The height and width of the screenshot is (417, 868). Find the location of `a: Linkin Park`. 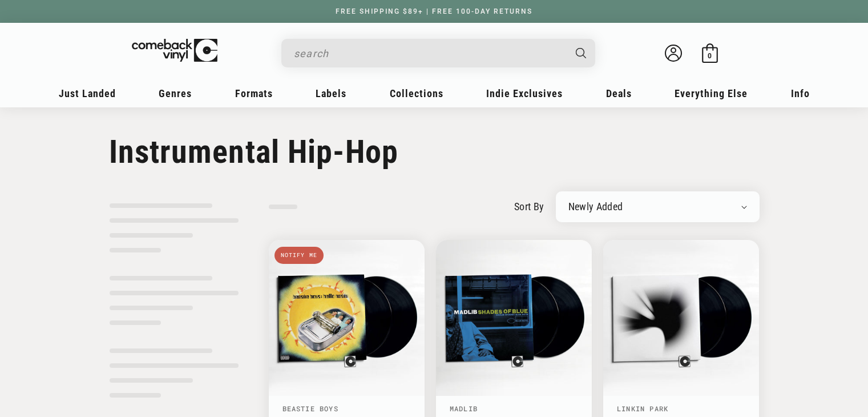

a: Linkin Park is located at coordinates (642, 408).